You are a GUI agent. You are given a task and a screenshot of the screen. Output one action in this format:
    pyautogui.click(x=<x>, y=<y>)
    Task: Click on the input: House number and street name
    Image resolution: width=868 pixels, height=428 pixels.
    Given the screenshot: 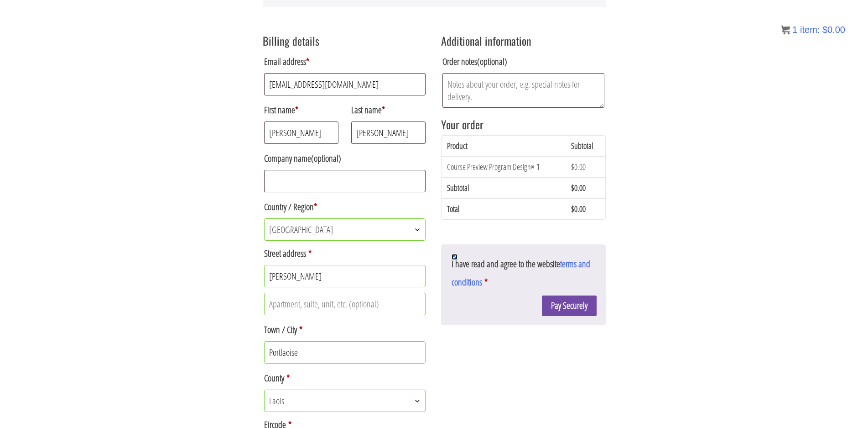 What is the action you would take?
    pyautogui.click(x=345, y=276)
    